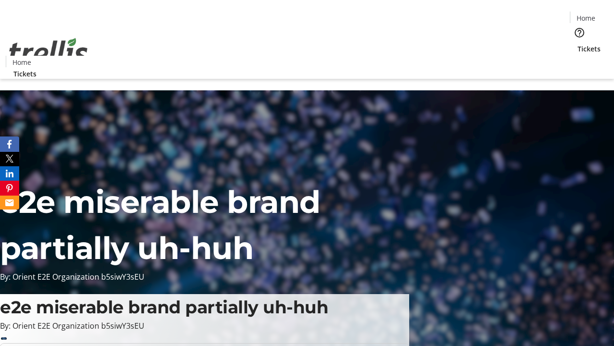 This screenshot has height=346, width=614. What do you see at coordinates (48, 51) in the screenshot?
I see `img: Orient E2E Organization b5siwY3sEU's Logo` at bounding box center [48, 51].